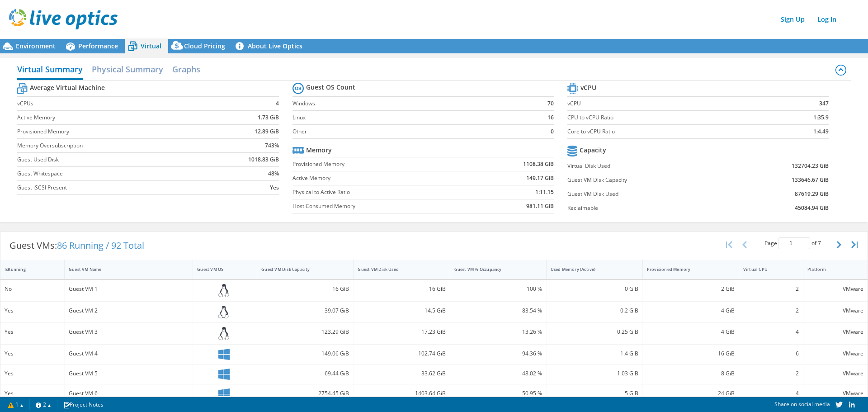 The height and width of the screenshot is (412, 868). What do you see at coordinates (382, 206) in the screenshot?
I see `label: Host Consumed Memory` at bounding box center [382, 206].